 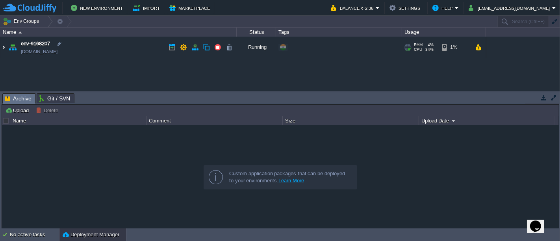 I want to click on button: Delete, so click(x=48, y=110).